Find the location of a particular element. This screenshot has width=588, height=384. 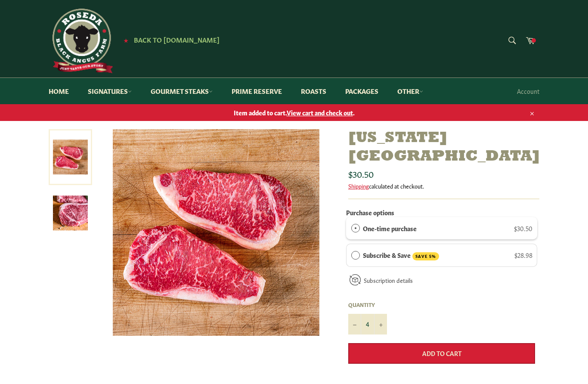

img: Roseda Beef is located at coordinates (81, 41).